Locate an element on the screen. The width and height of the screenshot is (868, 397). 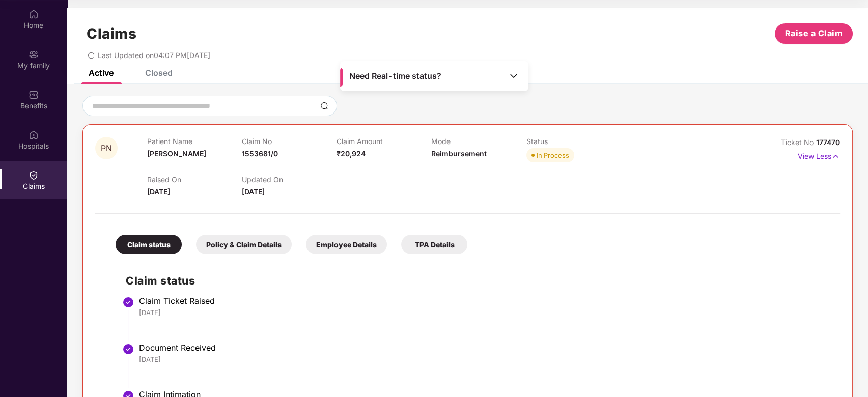
span: Raise a Claim is located at coordinates (814, 33).